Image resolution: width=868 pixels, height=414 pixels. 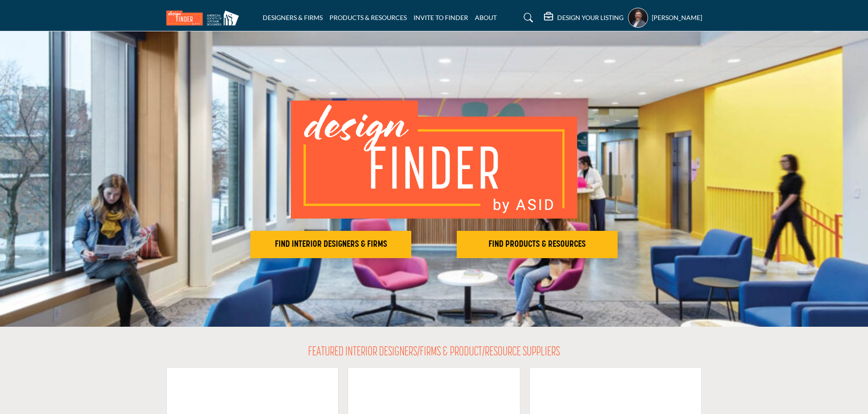 What do you see at coordinates (583, 18) in the screenshot?
I see `div: DESIGN YOUR LISTING` at bounding box center [583, 18].